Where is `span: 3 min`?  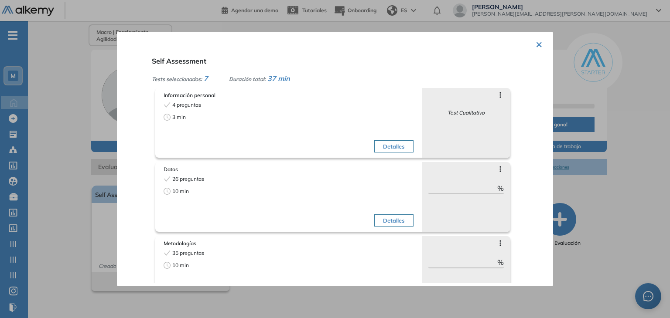 span: 3 min is located at coordinates (179, 117).